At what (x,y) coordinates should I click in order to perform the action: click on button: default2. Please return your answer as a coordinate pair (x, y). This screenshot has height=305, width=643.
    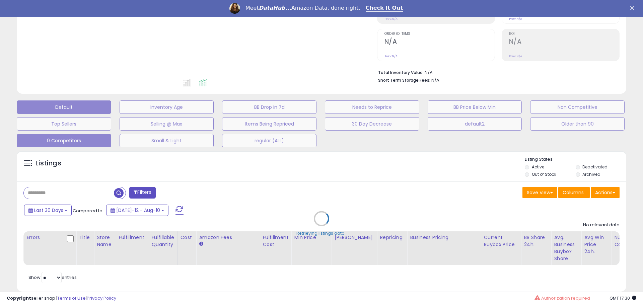
    Looking at the image, I should click on (475, 124).